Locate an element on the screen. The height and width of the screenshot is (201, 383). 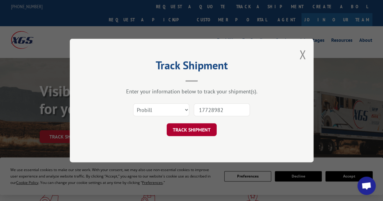
button: Close modal is located at coordinates (302, 54).